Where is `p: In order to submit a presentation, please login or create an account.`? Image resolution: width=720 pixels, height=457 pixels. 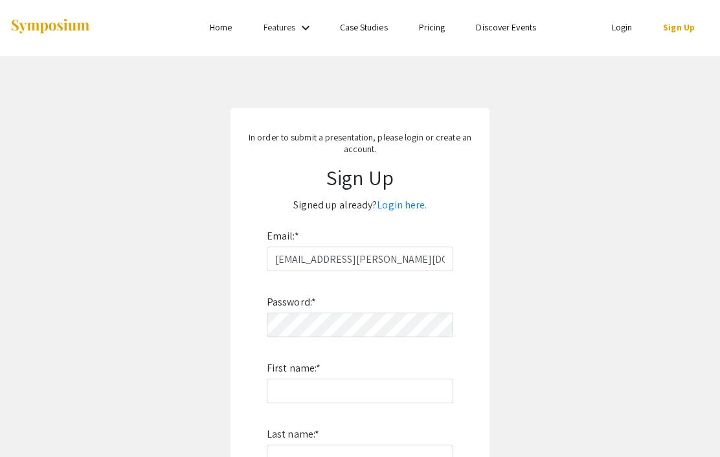 p: In order to submit a presentation, please login or create an account. is located at coordinates (360, 143).